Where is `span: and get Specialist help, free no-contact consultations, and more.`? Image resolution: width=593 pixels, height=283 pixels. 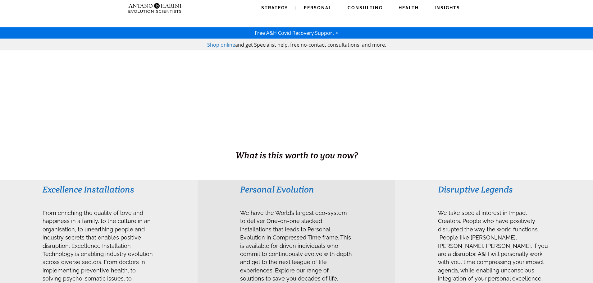
span: and get Specialist help, free no-contact consultations, and more. is located at coordinates (311, 45).